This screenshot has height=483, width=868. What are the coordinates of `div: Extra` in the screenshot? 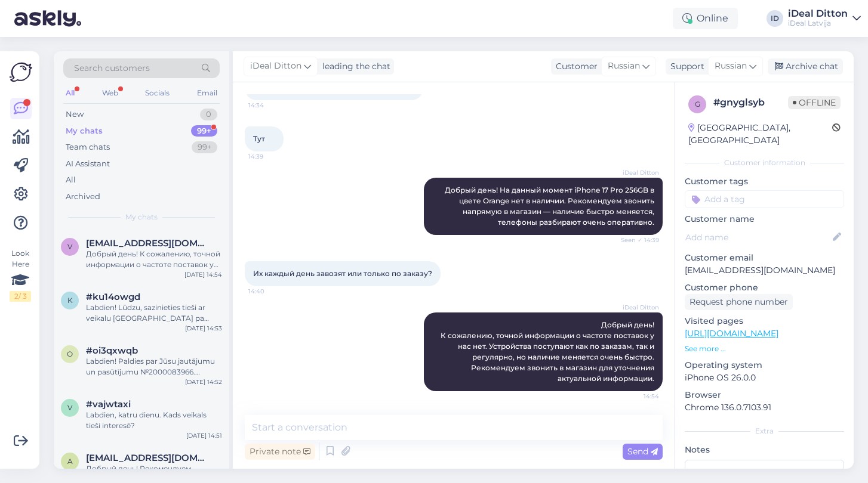 It's located at (764, 431).